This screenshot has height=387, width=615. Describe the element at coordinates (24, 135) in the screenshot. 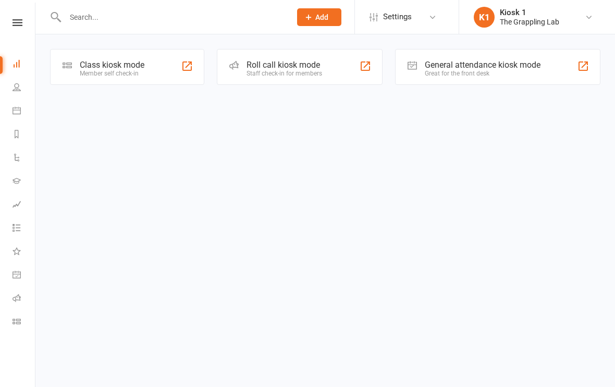

I see `a: Reports` at that location.